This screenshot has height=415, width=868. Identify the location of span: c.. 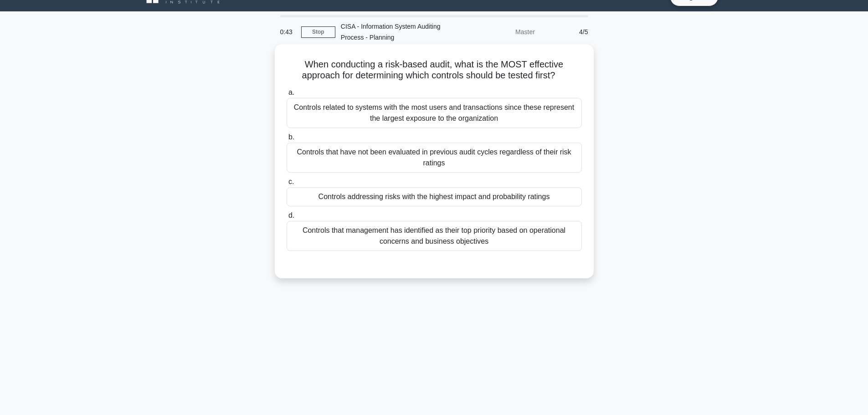
(291, 182).